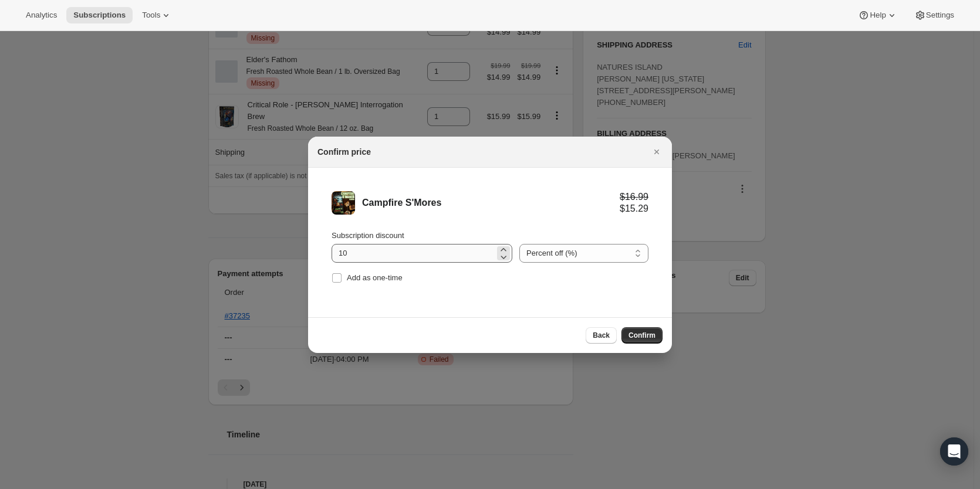 The width and height of the screenshot is (980, 489). What do you see at coordinates (374, 278) in the screenshot?
I see `span: Add as one-time` at bounding box center [374, 278].